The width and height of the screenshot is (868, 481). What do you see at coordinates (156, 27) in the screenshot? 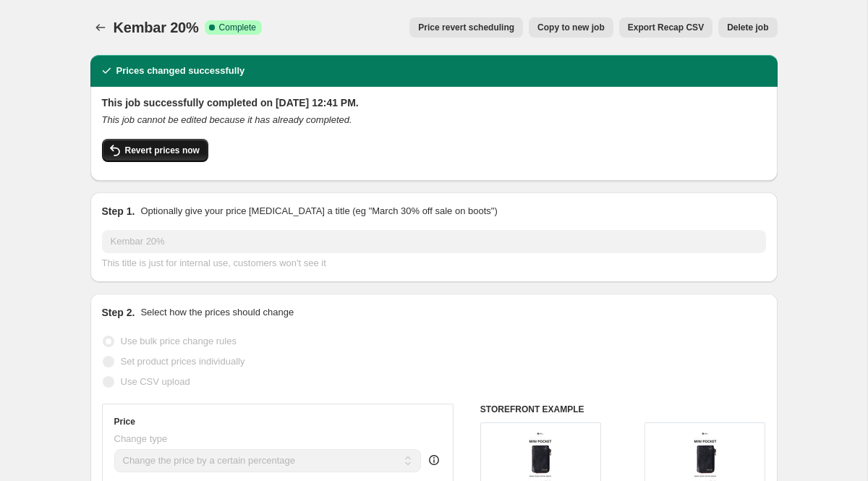
I see `span: Kembar 20%` at bounding box center [156, 27].